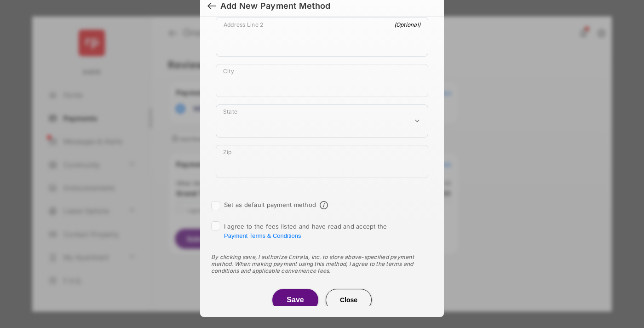 Image resolution: width=644 pixels, height=328 pixels. Describe the element at coordinates (322, 121) in the screenshot. I see `div: payment_method_screening[postal_addresses][administrativeArea]` at that location.